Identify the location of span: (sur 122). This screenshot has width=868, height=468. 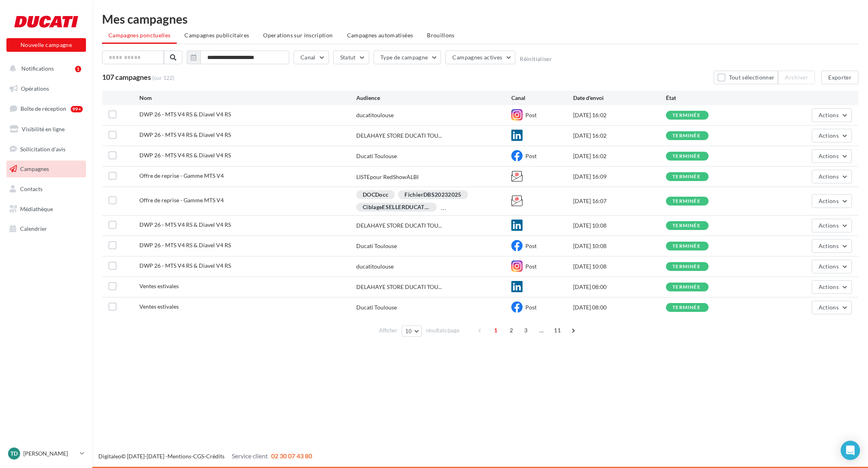
(163, 78).